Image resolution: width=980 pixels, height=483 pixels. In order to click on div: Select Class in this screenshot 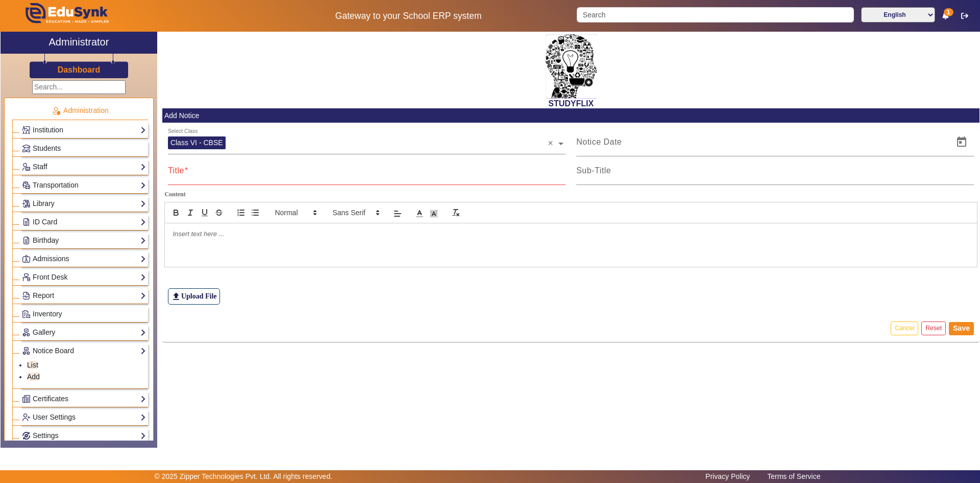, I will do `click(183, 132)`.